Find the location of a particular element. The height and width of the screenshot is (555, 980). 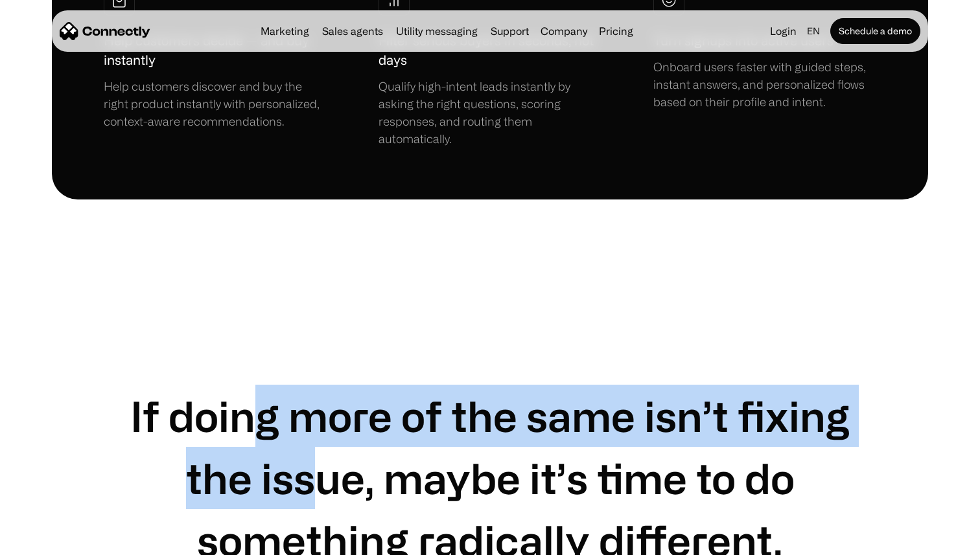

a: Pricing is located at coordinates (616, 31).